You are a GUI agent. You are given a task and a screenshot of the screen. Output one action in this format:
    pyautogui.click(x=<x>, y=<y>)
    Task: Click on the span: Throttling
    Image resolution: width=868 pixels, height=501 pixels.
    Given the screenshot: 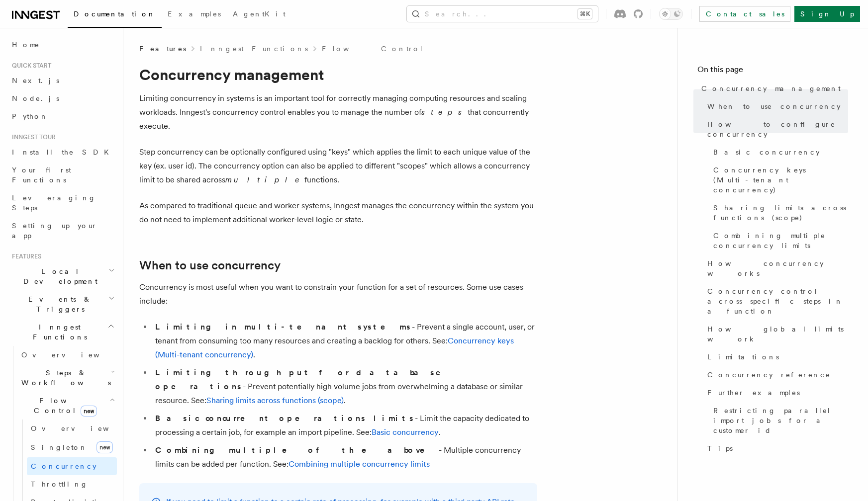 What is the action you would take?
    pyautogui.click(x=59, y=484)
    